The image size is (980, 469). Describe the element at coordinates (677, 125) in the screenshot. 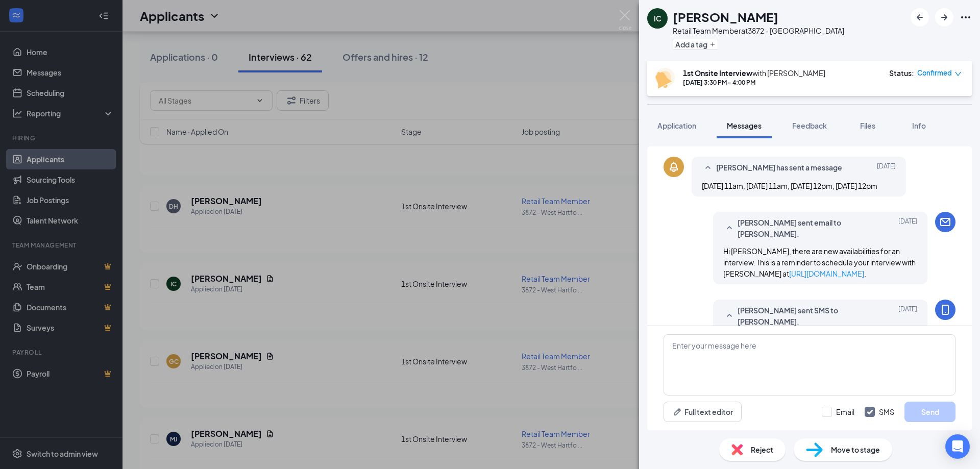

I see `span: Application` at that location.